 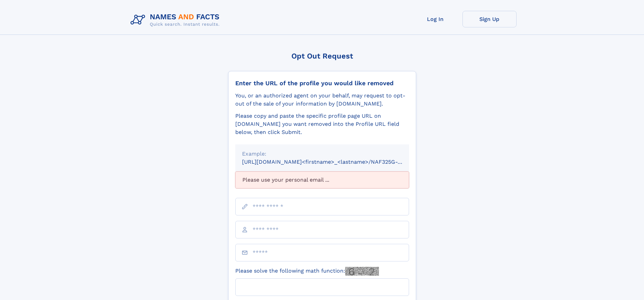 What do you see at coordinates (322, 100) in the screenshot?
I see `div: You, or an authorized agent on your behalf, may request to opt-out of the sale of your informatio...` at bounding box center [322, 100].